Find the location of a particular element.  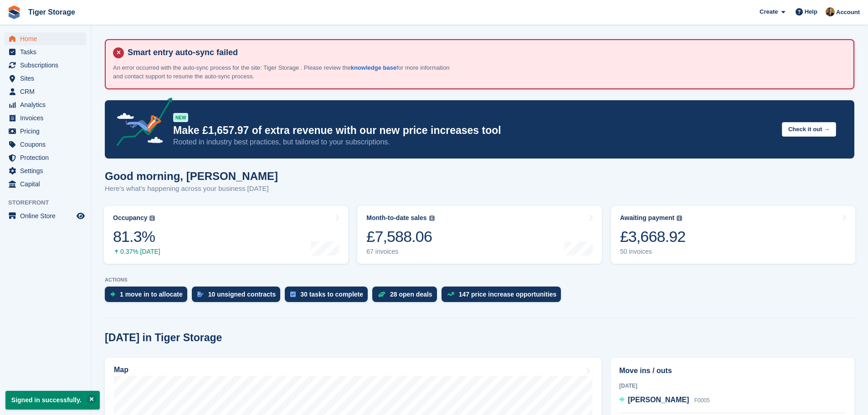

a: knowledge base is located at coordinates (374, 67).